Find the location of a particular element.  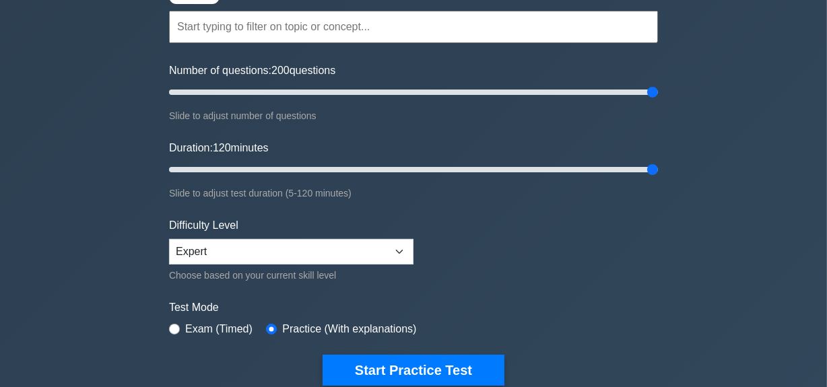

label: Duration: minutes is located at coordinates (219, 148).